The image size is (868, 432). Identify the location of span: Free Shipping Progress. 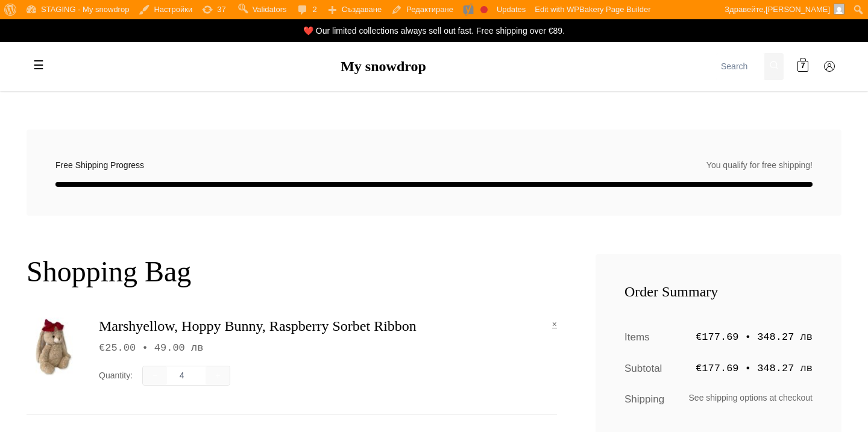
(100, 165).